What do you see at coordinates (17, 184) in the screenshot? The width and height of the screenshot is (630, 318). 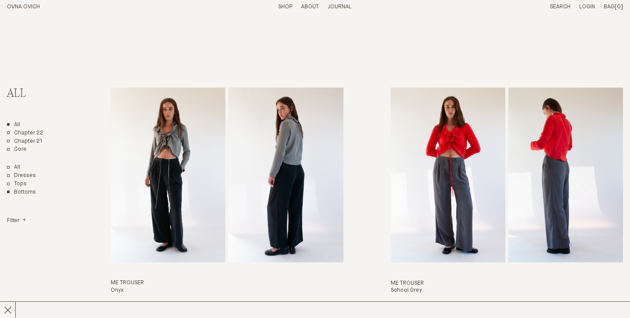 I see `a: Tops` at bounding box center [17, 184].